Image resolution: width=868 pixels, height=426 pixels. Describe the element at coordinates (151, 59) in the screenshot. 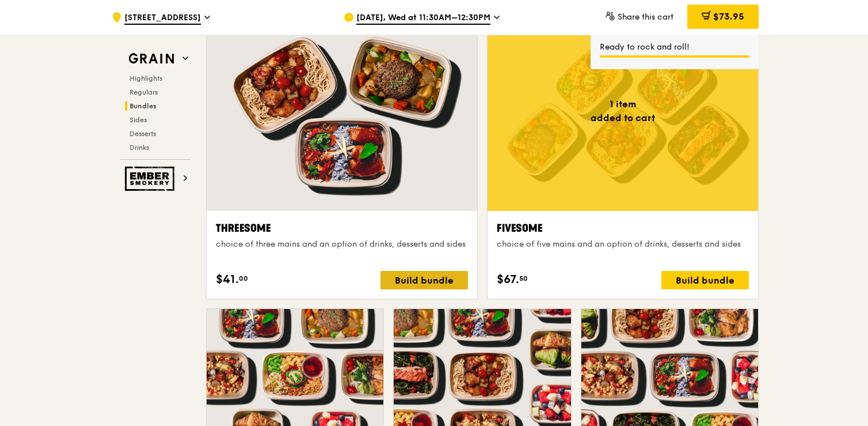

I see `img: Grain web logo` at that location.